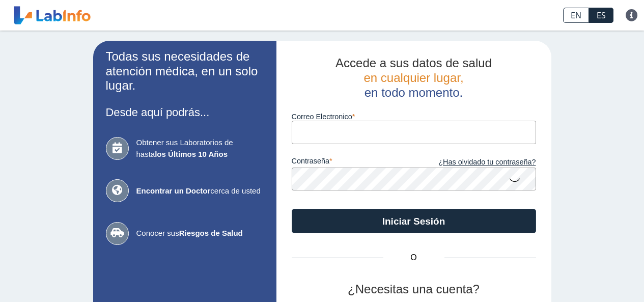  What do you see at coordinates (200, 233) in the screenshot?
I see `span: Conocer sus` at bounding box center [200, 233].